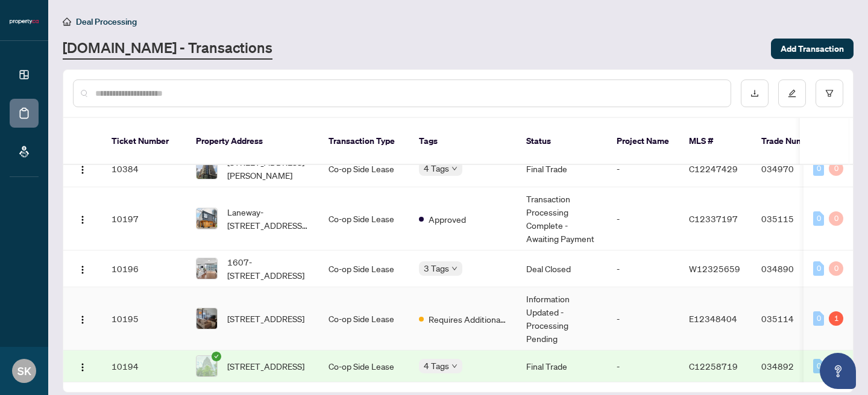 The width and height of the screenshot is (868, 395). What do you see at coordinates (24, 371) in the screenshot?
I see `span: SK` at bounding box center [24, 371].